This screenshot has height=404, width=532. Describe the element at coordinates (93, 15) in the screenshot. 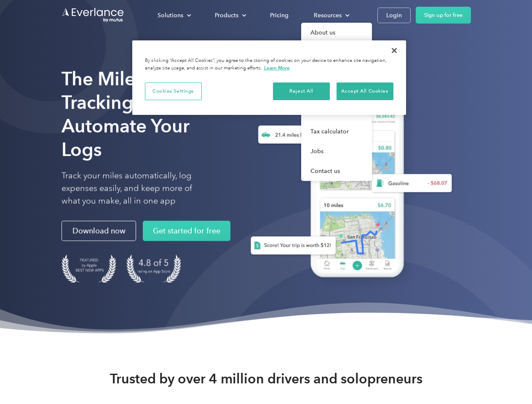

I see `a: Go to homepage` at that location.